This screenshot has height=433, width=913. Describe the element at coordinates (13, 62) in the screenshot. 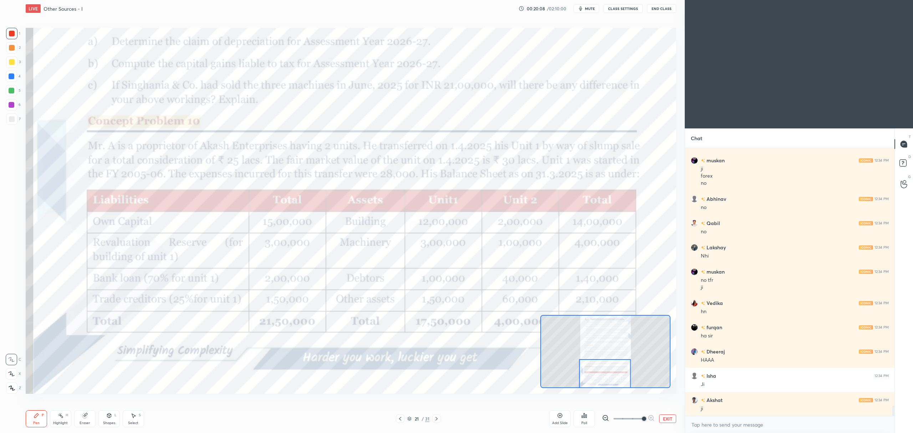

I see `div: 3` at that location.